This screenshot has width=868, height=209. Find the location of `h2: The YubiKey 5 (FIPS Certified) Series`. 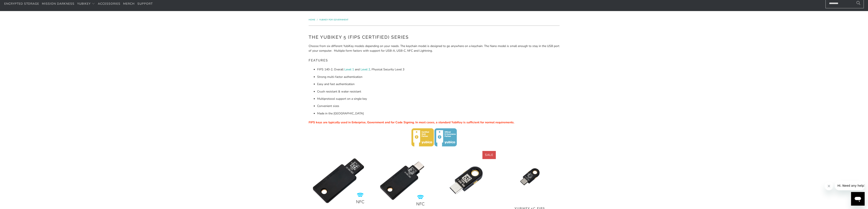

h2: The YubiKey 5 (FIPS Certified) Series is located at coordinates (434, 37).